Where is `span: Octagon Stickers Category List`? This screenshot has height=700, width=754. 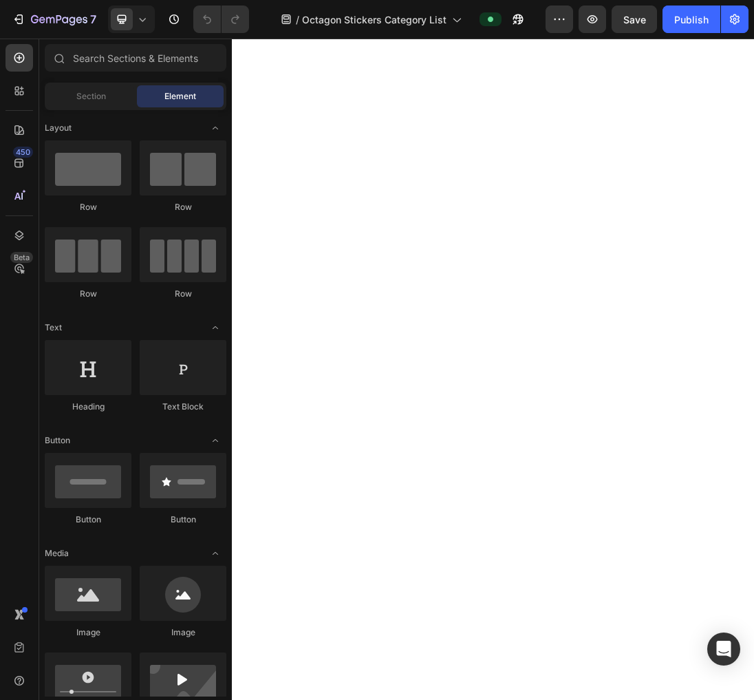 span: Octagon Stickers Category List is located at coordinates (374, 19).